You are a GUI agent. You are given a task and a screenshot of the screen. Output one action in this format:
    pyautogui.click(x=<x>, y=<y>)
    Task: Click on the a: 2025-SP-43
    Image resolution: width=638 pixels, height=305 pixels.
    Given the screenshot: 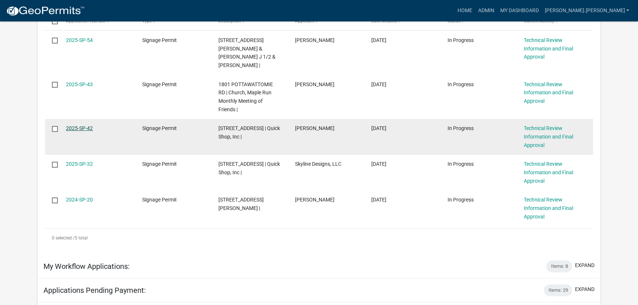 What is the action you would take?
    pyautogui.click(x=79, y=84)
    